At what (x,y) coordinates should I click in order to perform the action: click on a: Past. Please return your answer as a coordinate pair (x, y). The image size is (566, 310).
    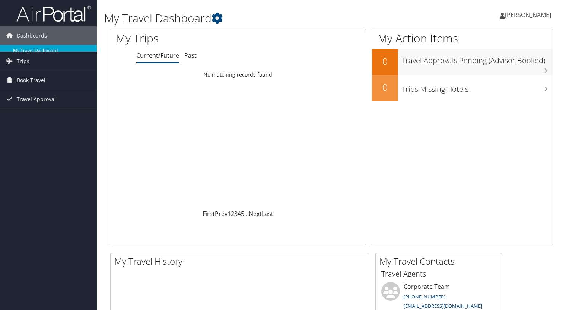
    Looking at the image, I should click on (190, 55).